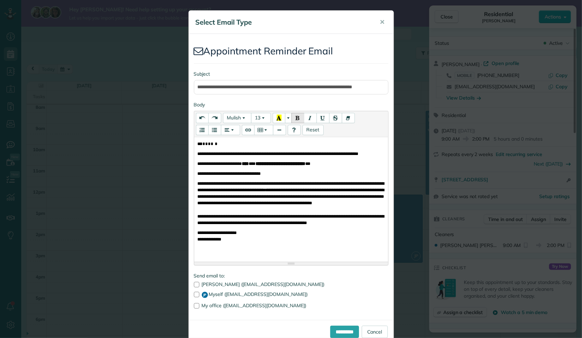  Describe the element at coordinates (215, 118) in the screenshot. I see `button: Redo (CTRL+Y)` at that location.